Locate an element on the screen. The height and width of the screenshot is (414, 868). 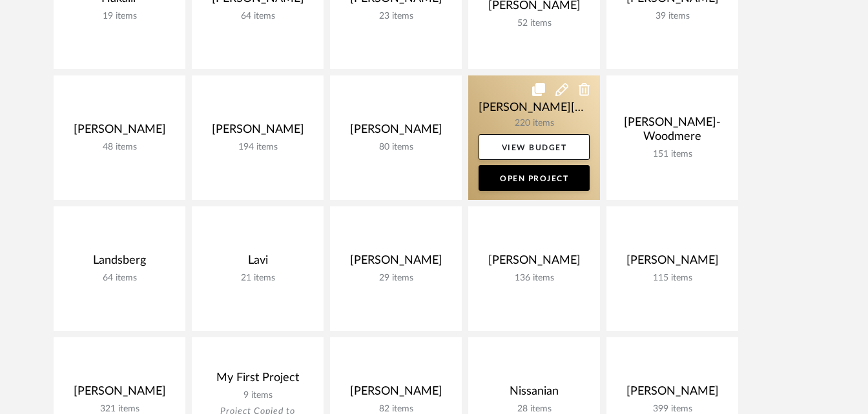
div: 48 items is located at coordinates (120, 147).